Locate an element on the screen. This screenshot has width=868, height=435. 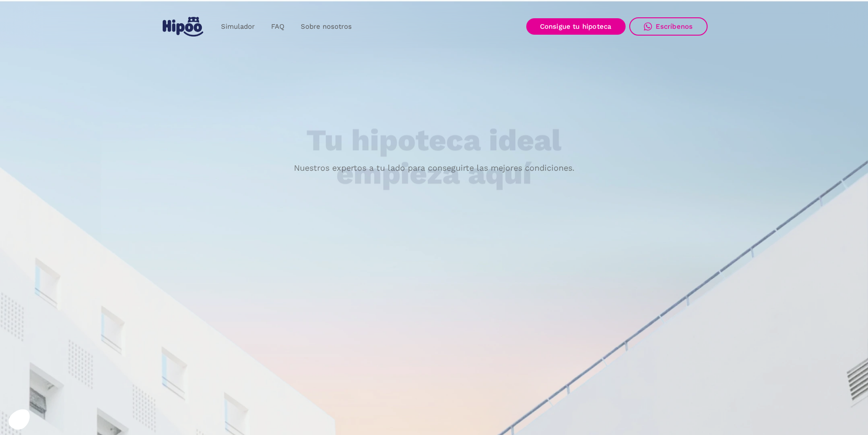
a: Escríbenos is located at coordinates (669, 27).